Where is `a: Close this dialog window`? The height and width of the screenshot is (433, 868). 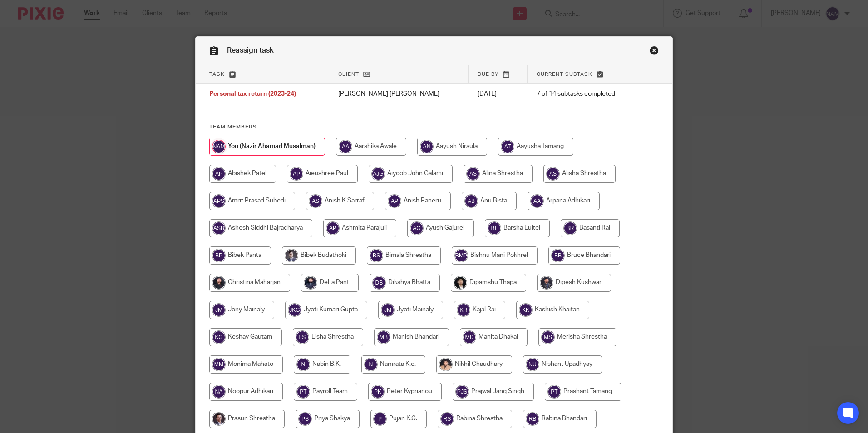
a: Close this dialog window is located at coordinates (655, 52).